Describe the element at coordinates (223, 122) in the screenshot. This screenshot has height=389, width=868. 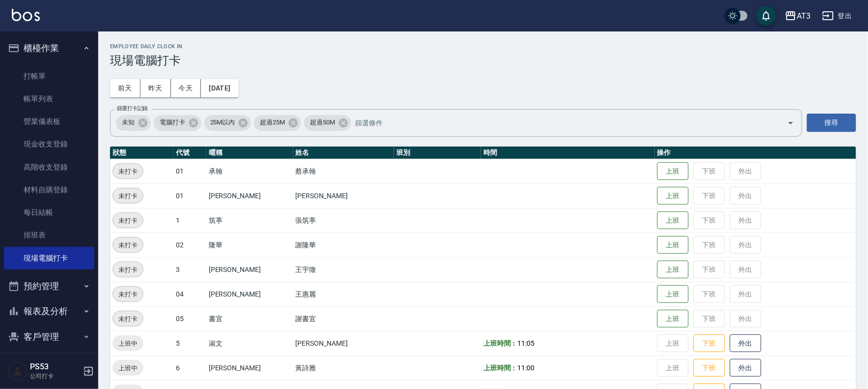
I see `span: 25M以內` at that location.